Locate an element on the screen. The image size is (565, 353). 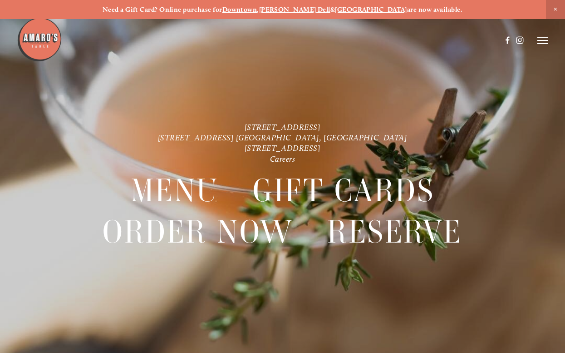
a: Menu is located at coordinates (175, 190).